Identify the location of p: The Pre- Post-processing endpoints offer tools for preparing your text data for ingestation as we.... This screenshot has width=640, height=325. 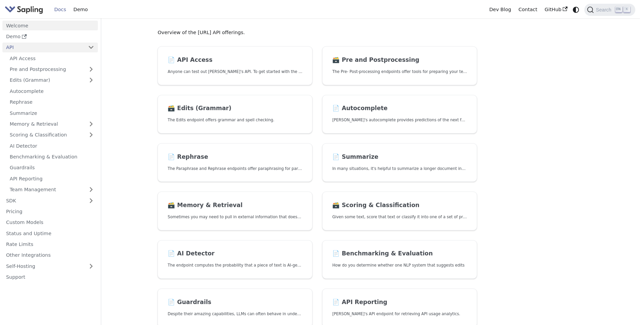
(400, 72).